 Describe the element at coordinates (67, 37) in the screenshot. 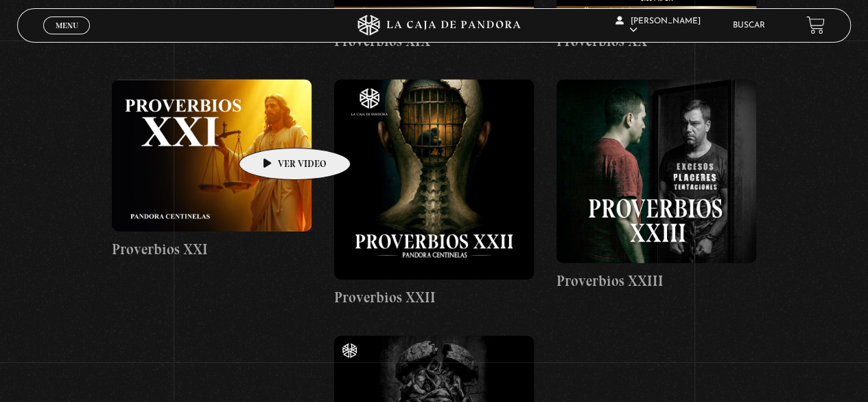

I see `span: Cerrar` at that location.